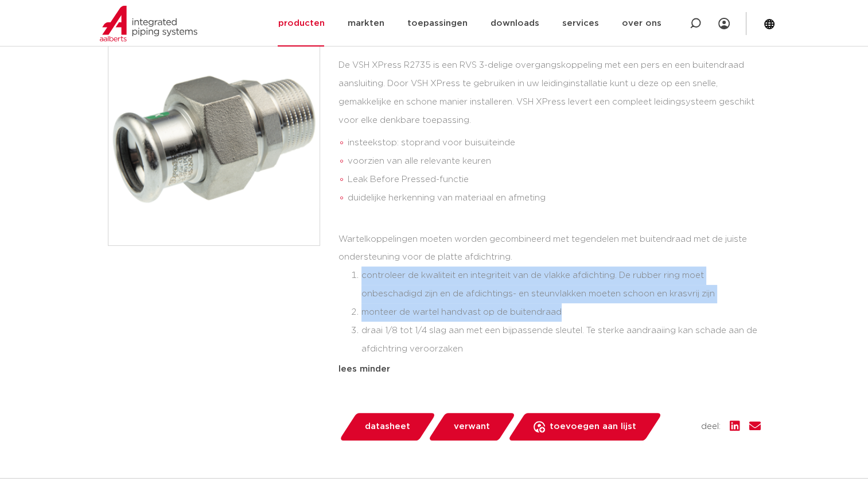  Describe the element at coordinates (561, 340) in the screenshot. I see `li: draai 1/8 tot 1/4 slag aan met een bijpassende sleutel. Te sterke aandraaiing kan schade aan de a...` at that location.